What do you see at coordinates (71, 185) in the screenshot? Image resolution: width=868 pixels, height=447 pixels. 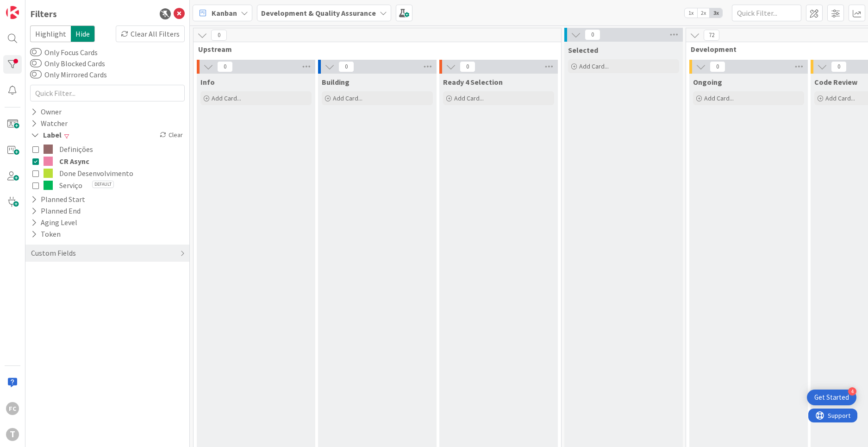 I see `span: Serviço` at bounding box center [71, 185].